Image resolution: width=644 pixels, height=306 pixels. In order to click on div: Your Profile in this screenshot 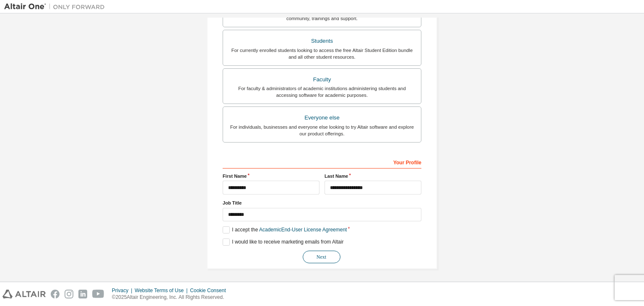, I will do `click(322, 162)`.